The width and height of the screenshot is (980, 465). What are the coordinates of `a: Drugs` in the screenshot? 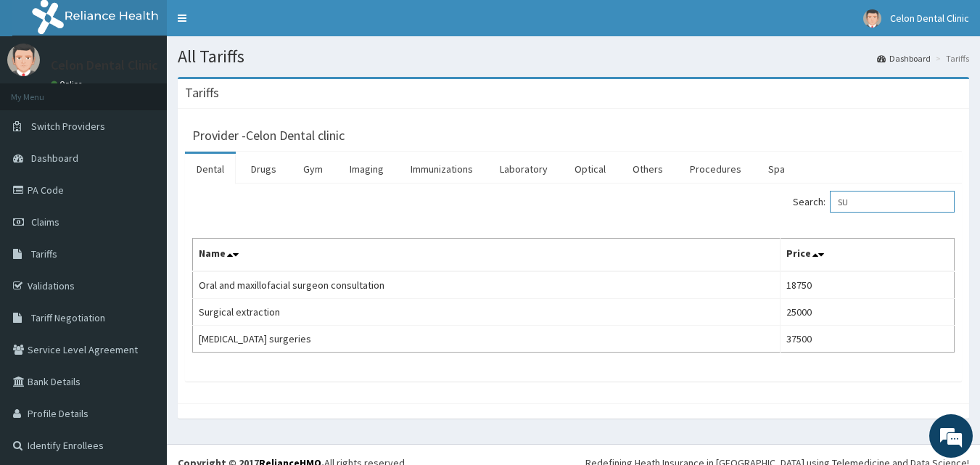 It's located at (263, 169).